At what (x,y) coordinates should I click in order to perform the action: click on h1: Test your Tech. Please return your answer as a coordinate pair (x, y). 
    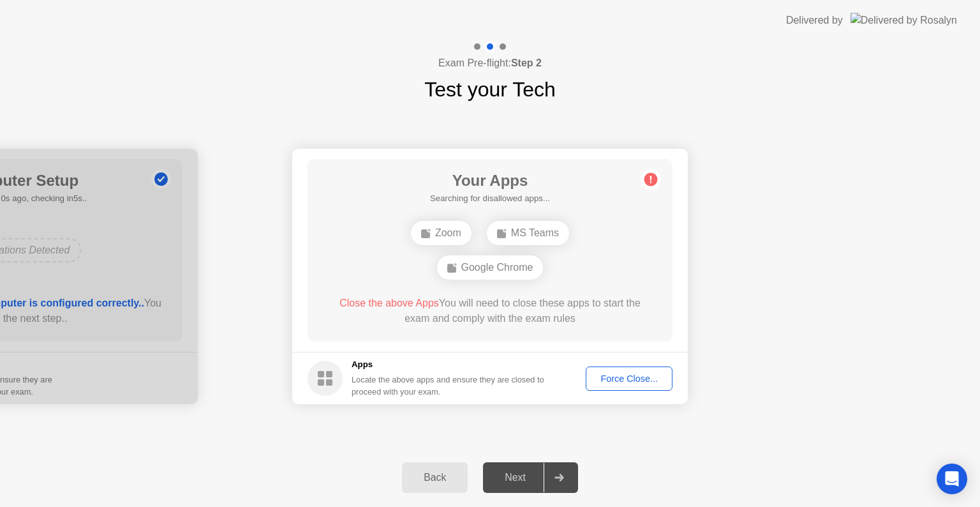
    Looking at the image, I should click on (490, 89).